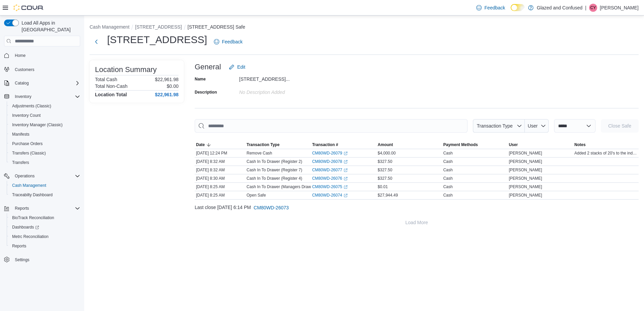 This screenshot has height=311, width=644. I want to click on div: Connie Yates, so click(593, 8).